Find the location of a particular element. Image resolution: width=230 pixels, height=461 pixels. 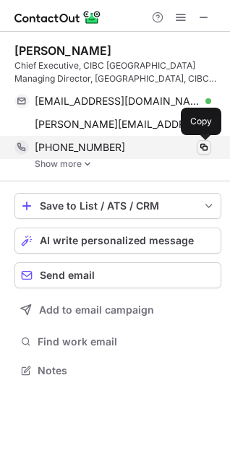

div: Save to List / ATS / CRM is located at coordinates (118, 206).